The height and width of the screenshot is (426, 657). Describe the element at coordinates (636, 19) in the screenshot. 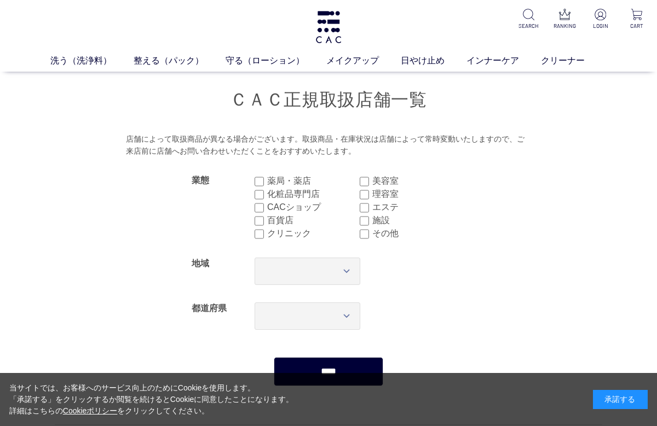

I see `a: CART` at that location.